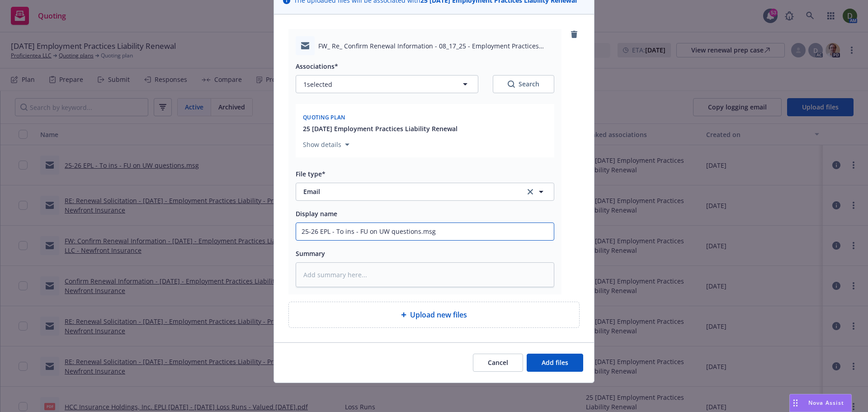 The image size is (868, 412). What do you see at coordinates (425, 192) in the screenshot?
I see `button: Emailclear selection` at bounding box center [425, 192].